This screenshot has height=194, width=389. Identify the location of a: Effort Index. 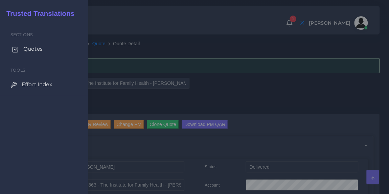
(44, 85).